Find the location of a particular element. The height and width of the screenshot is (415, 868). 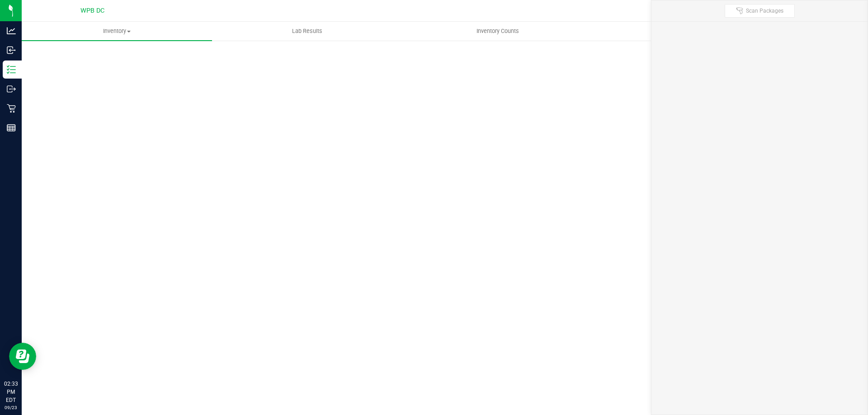

span: Inventory is located at coordinates (117, 31).